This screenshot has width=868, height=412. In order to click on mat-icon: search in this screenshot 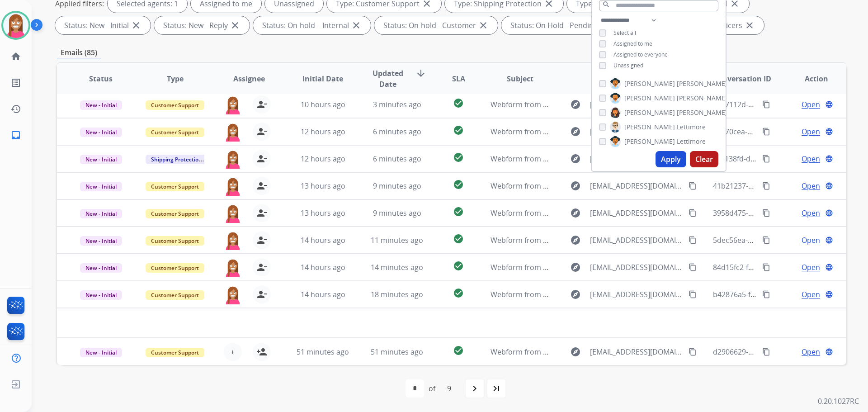, I will do `click(606, 5)`.